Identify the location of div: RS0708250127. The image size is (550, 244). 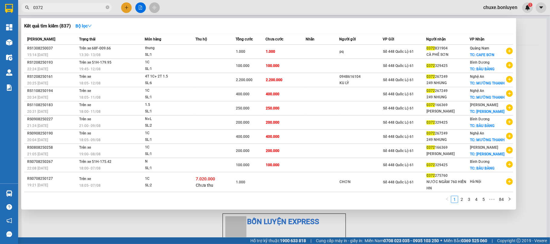
(52, 179).